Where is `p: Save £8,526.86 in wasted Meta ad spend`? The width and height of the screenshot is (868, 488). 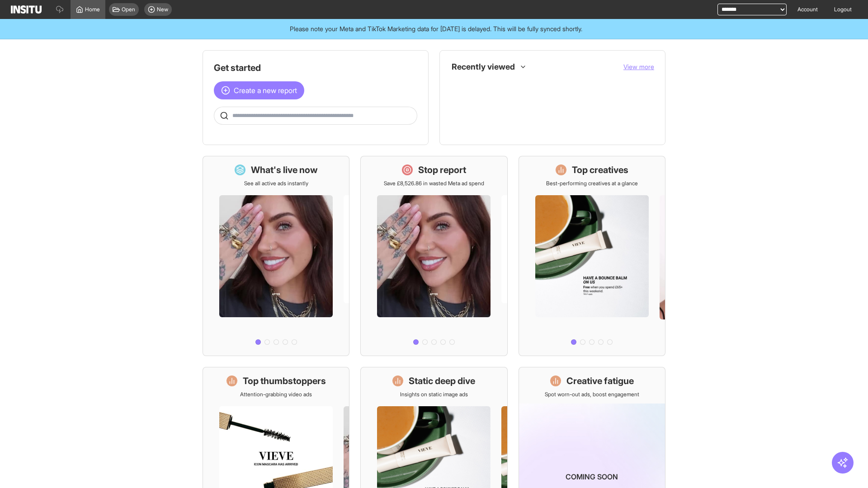 p: Save £8,526.86 in wasted Meta ad spend is located at coordinates (434, 183).